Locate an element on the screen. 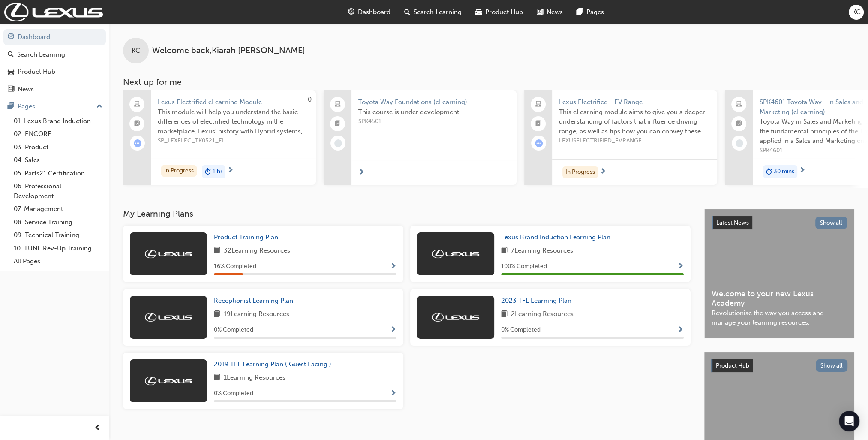 Image resolution: width=868 pixels, height=440 pixels. span: duration-icon is located at coordinates (208, 171).